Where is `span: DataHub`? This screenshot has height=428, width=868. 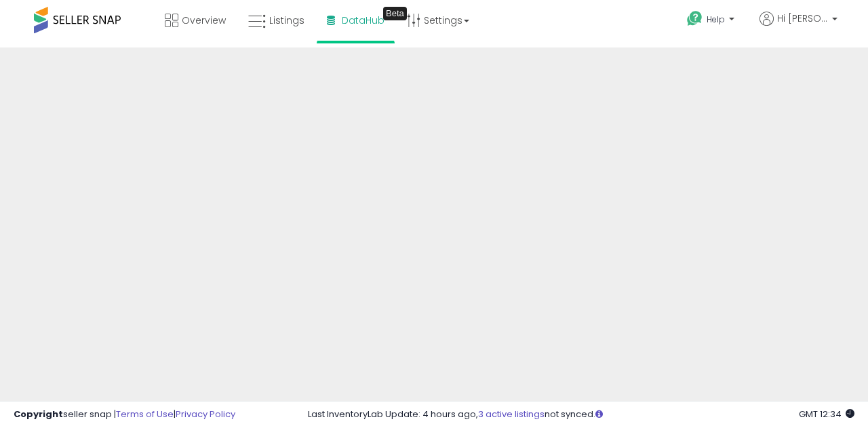 span: DataHub is located at coordinates (363, 20).